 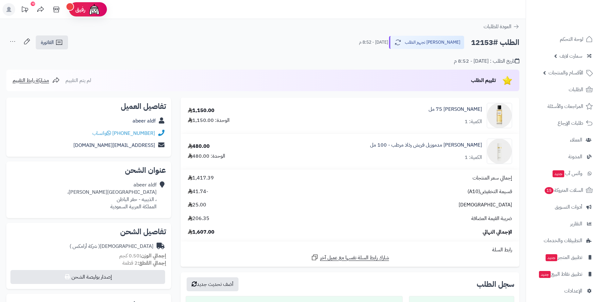 What do you see at coordinates (201, 232) in the screenshot?
I see `span: 1,607.00` at bounding box center [201, 232].